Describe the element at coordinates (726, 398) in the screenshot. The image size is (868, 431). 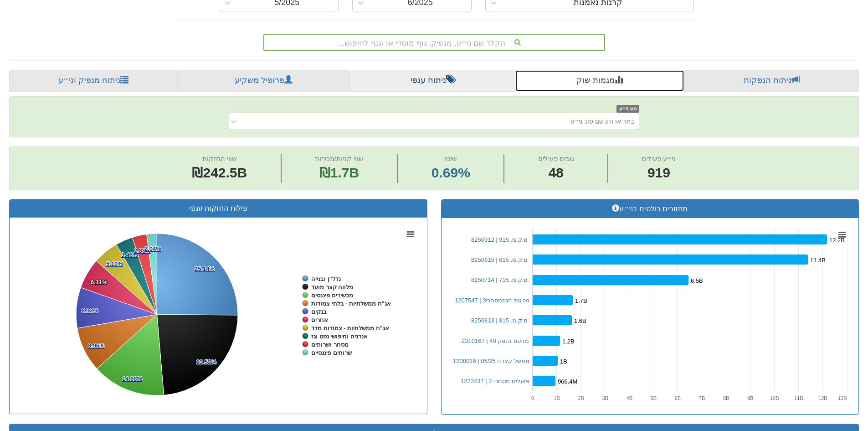
I see `text: 8B` at that location.